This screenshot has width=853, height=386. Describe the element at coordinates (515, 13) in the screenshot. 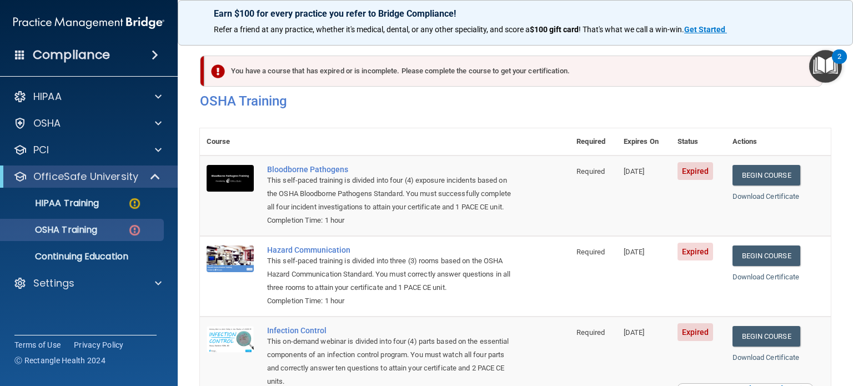

I see `p: Earn $100 for every practice you refer to Bridge Compliance!` at that location.